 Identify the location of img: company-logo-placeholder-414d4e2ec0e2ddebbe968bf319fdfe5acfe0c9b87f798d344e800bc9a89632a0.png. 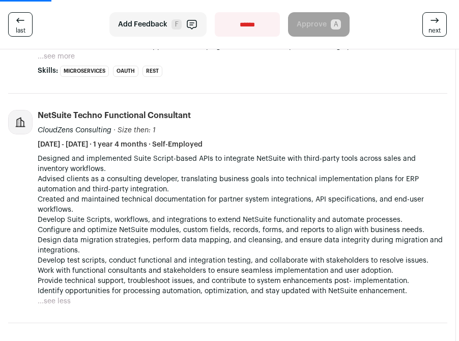
(20, 122).